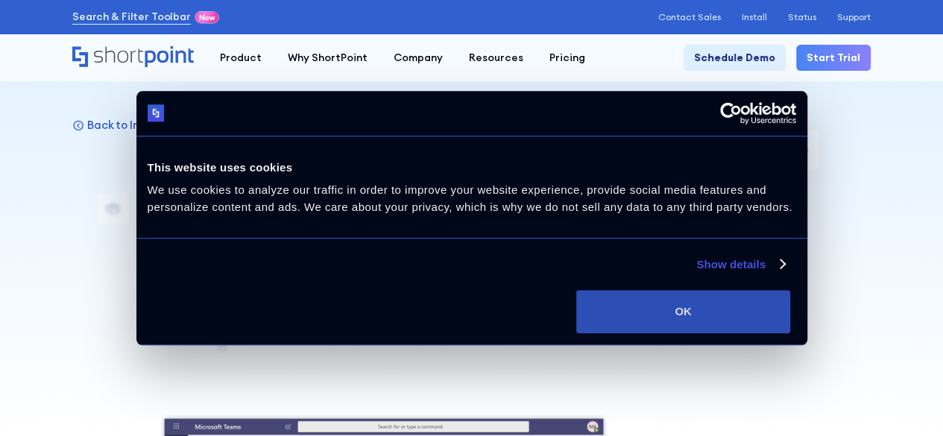 This screenshot has width=943, height=436. What do you see at coordinates (853, 17) in the screenshot?
I see `p: Support` at bounding box center [853, 17].